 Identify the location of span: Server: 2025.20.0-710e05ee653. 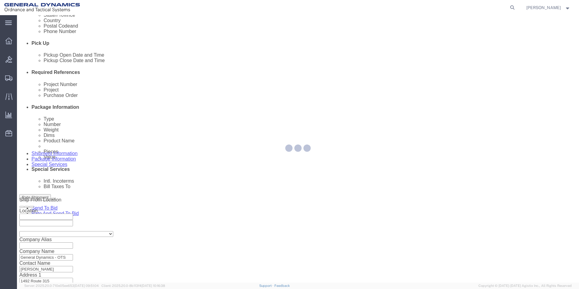
(61, 285).